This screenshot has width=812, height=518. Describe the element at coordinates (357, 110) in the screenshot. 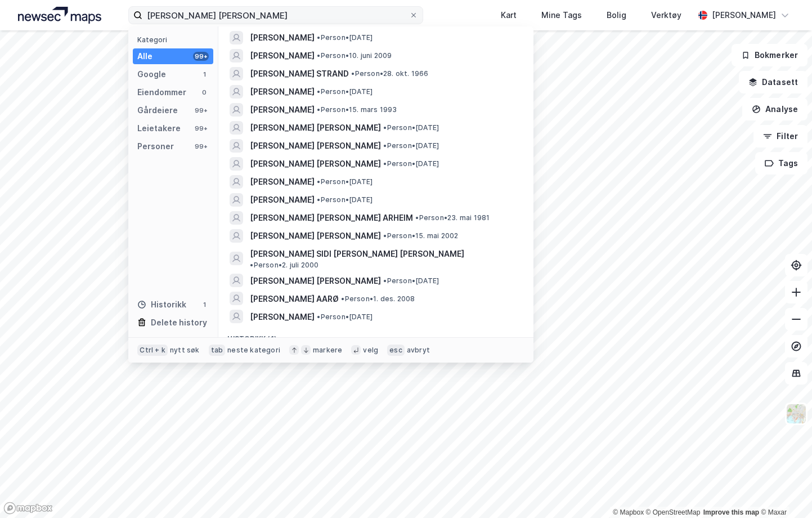

I see `span: Person • 15. mars 1993` at that location.